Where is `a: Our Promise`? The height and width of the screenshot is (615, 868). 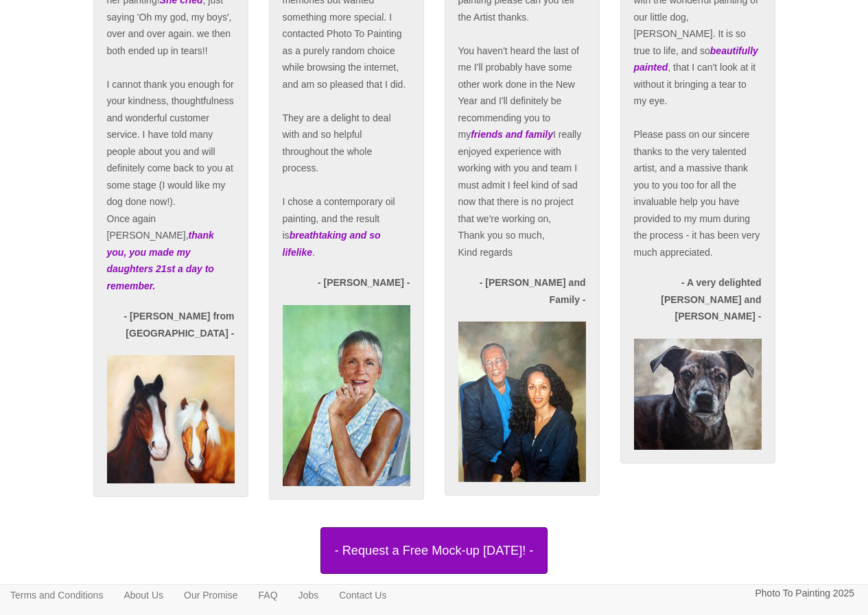 a: Our Promise is located at coordinates (210, 595).